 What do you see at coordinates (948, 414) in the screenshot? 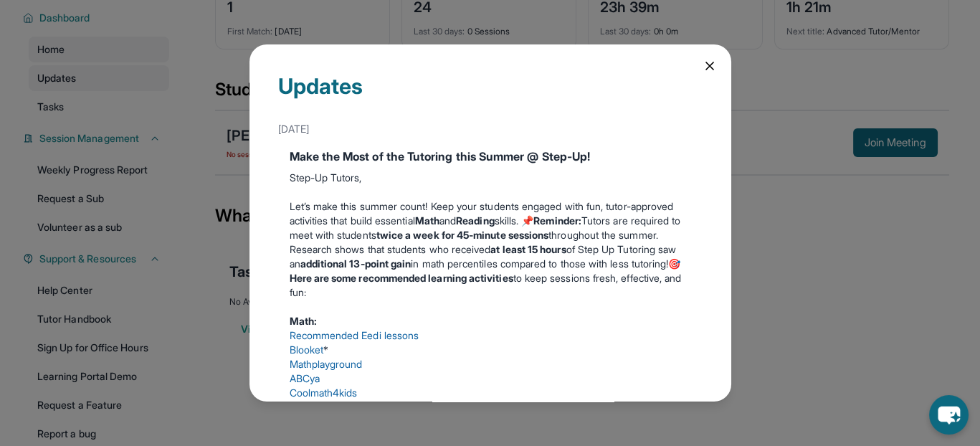
I see `button: chat-button` at bounding box center [948, 414].